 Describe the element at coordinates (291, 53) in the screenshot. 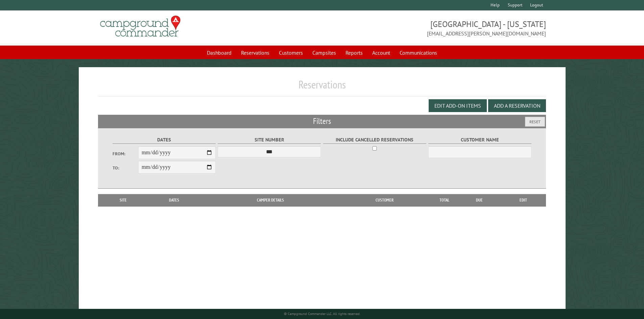

I see `a: Customers` at that location.